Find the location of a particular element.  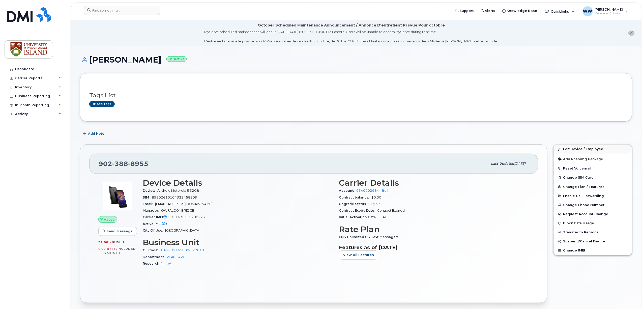

span: OWFALCONBRIDGE is located at coordinates (177, 210).